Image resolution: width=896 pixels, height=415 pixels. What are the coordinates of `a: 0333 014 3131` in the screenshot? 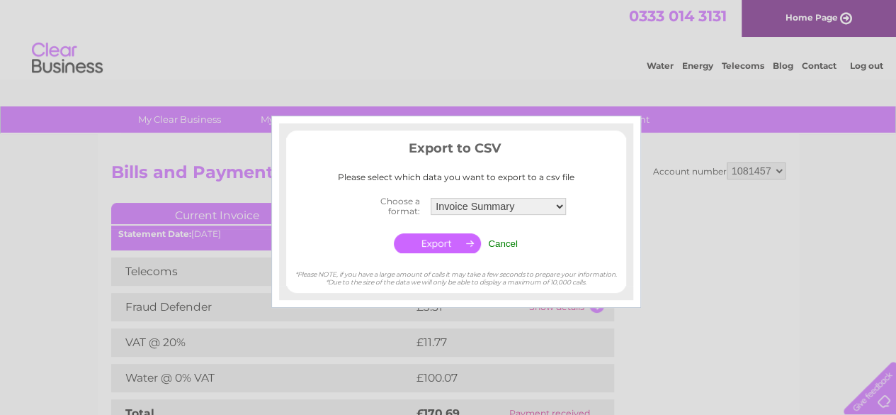 It's located at (678, 16).